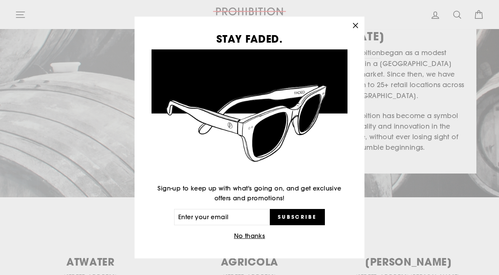  I want to click on button: No thanks, so click(250, 236).